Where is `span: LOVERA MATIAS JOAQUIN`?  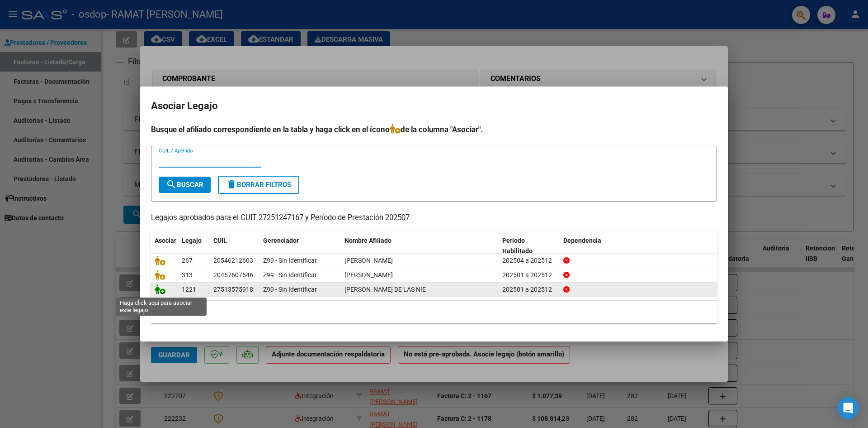
span: LOVERA MATIAS JOAQUIN is located at coordinates (369, 275).